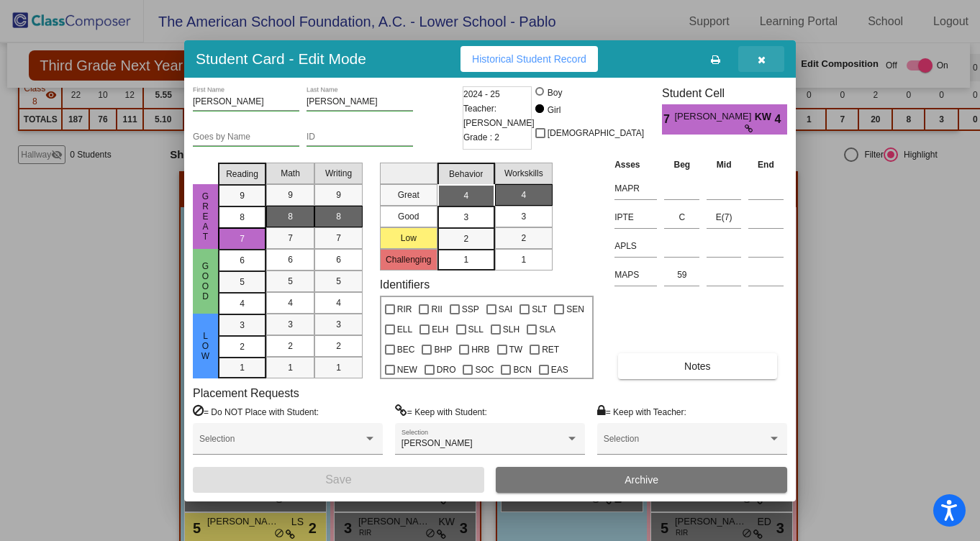 Image resolution: width=980 pixels, height=541 pixels. Describe the element at coordinates (290, 173) in the screenshot. I see `span: Math` at that location.